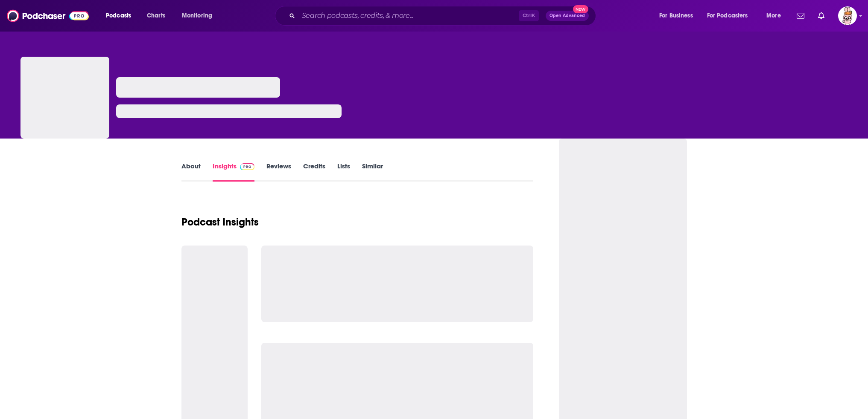  What do you see at coordinates (847, 16) in the screenshot?
I see `img: User Profile` at bounding box center [847, 16].